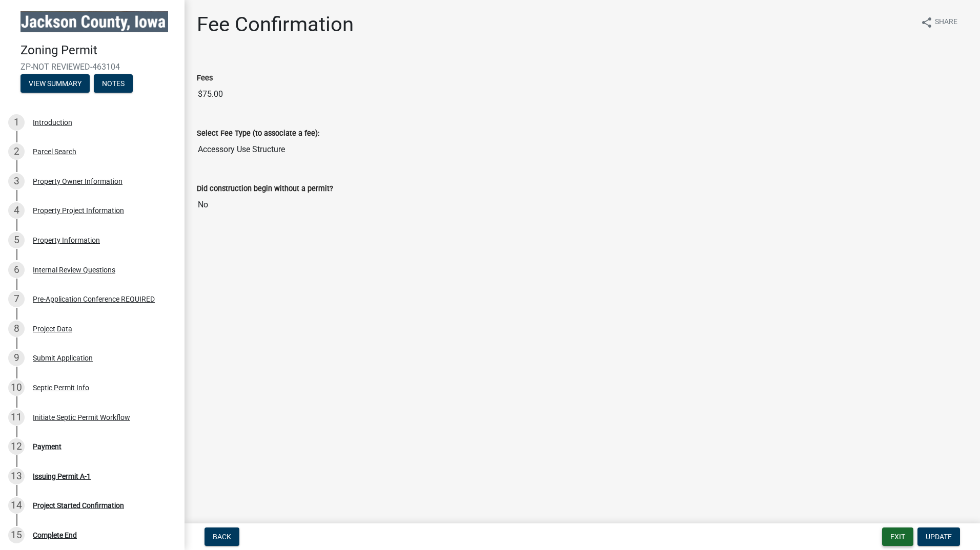  I want to click on div: Property Project Information, so click(78, 211).